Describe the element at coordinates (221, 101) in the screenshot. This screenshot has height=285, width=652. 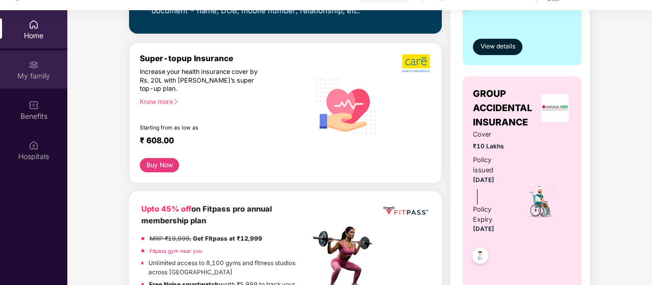
I see `div: Know more` at that location.